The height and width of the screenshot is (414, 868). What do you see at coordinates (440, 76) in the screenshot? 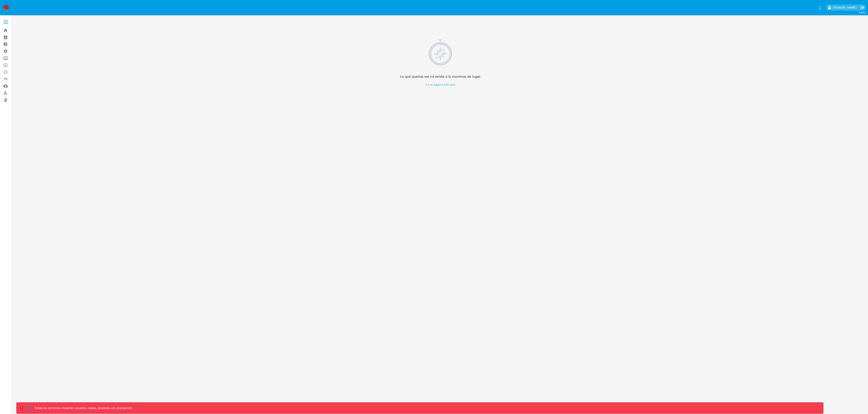
I see `h4: Lo que querías ver no existe o lo movimos de lugar.` at bounding box center [440, 76].